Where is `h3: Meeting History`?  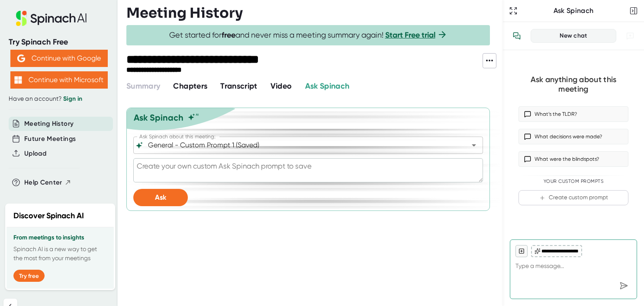 h3: Meeting History is located at coordinates (185, 13).